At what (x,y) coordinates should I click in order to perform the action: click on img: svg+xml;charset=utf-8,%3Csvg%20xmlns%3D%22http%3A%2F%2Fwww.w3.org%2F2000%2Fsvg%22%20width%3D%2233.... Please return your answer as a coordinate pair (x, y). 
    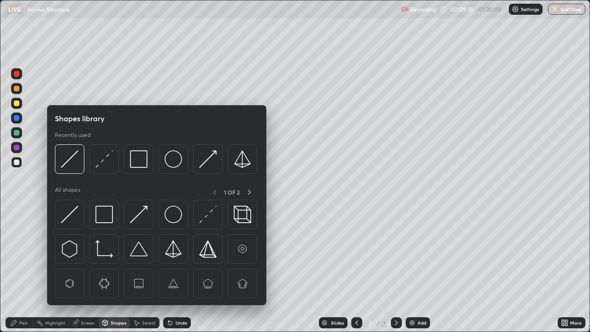
    Looking at the image, I should click on (104, 249).